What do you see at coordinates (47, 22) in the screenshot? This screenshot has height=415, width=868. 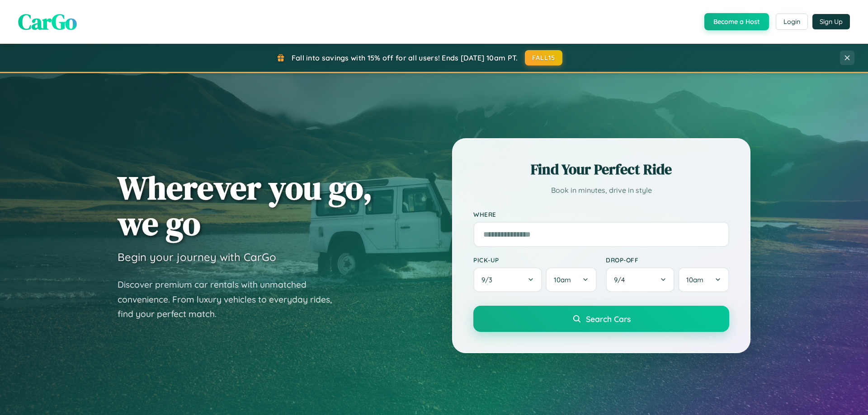 I see `span: CarGo` at bounding box center [47, 22].